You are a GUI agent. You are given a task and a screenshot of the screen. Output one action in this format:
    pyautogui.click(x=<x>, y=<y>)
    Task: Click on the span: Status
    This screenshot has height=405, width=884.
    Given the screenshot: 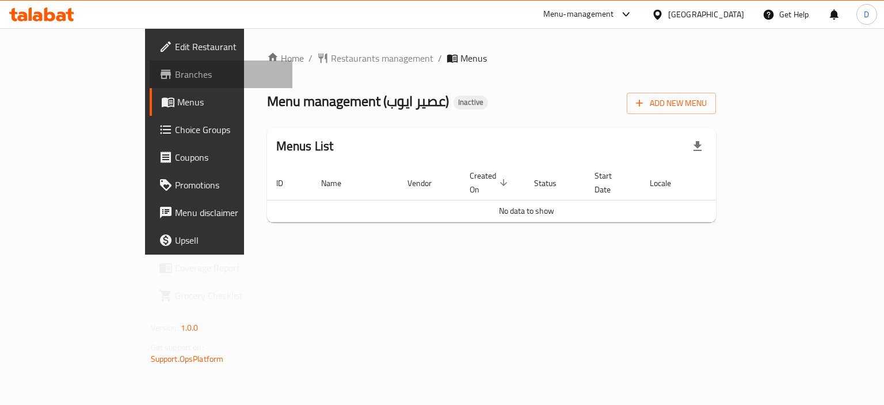 What is the action you would take?
    pyautogui.click(x=553, y=183)
    